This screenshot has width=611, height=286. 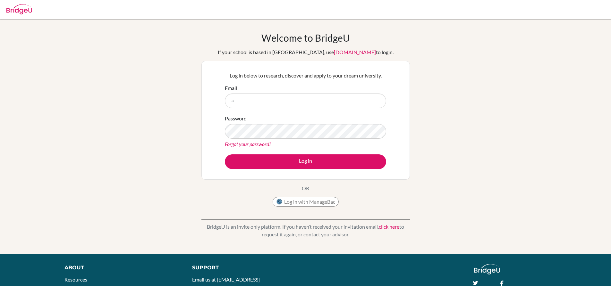 What do you see at coordinates (236, 119) in the screenshot?
I see `label: Password` at bounding box center [236, 119].